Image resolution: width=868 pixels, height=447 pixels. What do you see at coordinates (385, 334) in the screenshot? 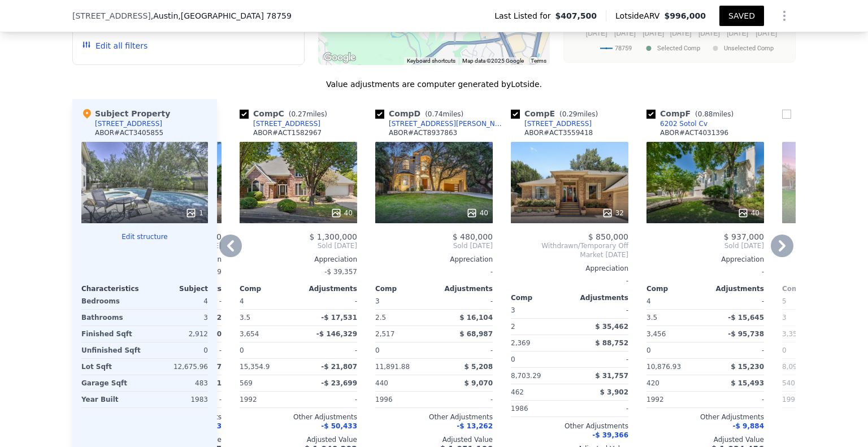
I see `span: 2,517` at bounding box center [385, 334].